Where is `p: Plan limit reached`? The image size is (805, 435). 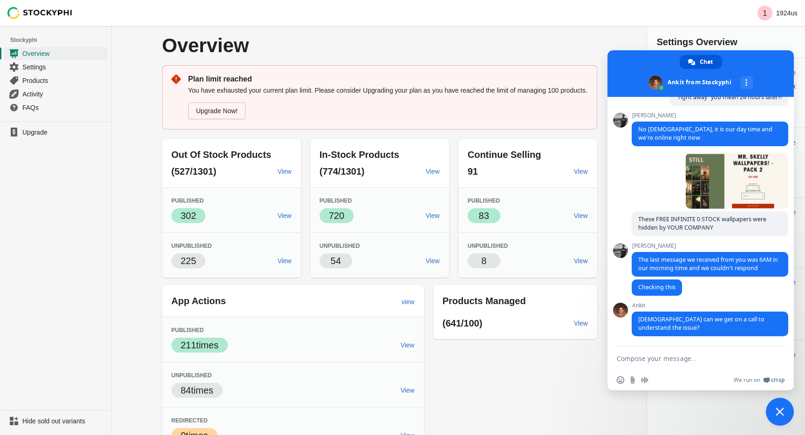 p: Plan limit reached is located at coordinates (388, 79).